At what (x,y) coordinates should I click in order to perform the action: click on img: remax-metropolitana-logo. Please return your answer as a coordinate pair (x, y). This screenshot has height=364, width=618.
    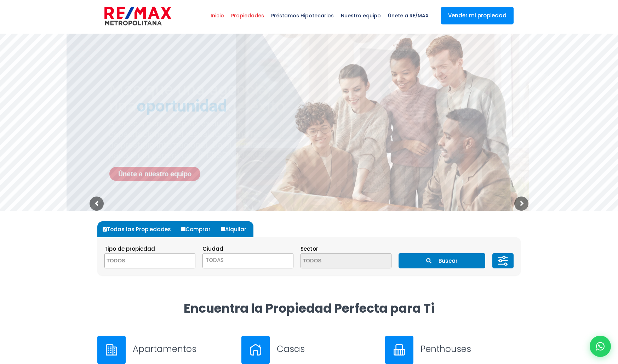
    Looking at the image, I should click on (138, 16).